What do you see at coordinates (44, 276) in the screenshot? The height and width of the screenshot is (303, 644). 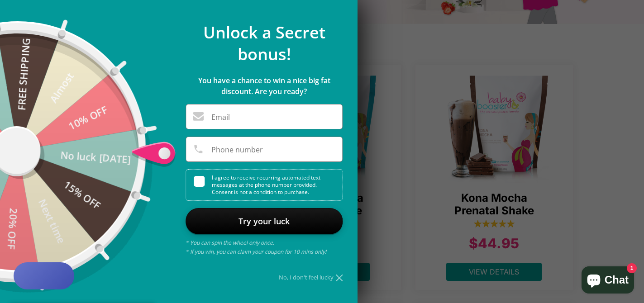 I see `button: Rewards` at bounding box center [44, 276].